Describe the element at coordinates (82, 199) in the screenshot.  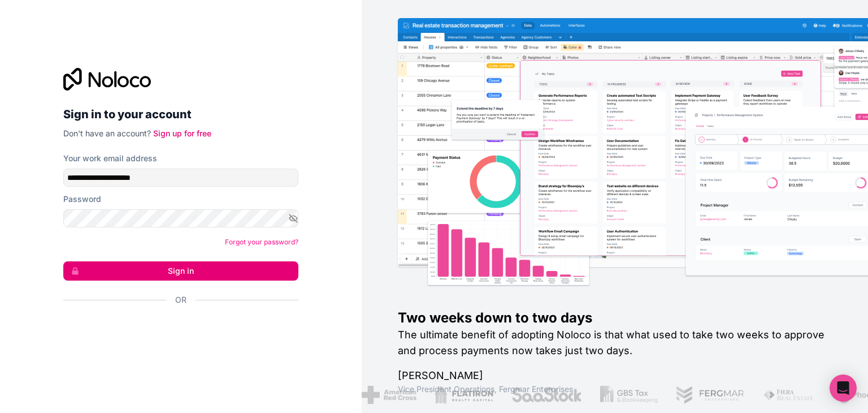
I see `label: Password` at that location.